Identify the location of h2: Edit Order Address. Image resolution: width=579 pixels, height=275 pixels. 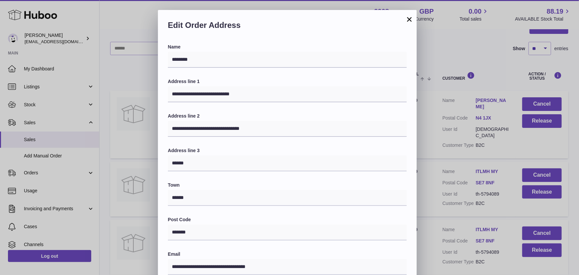
(287, 27).